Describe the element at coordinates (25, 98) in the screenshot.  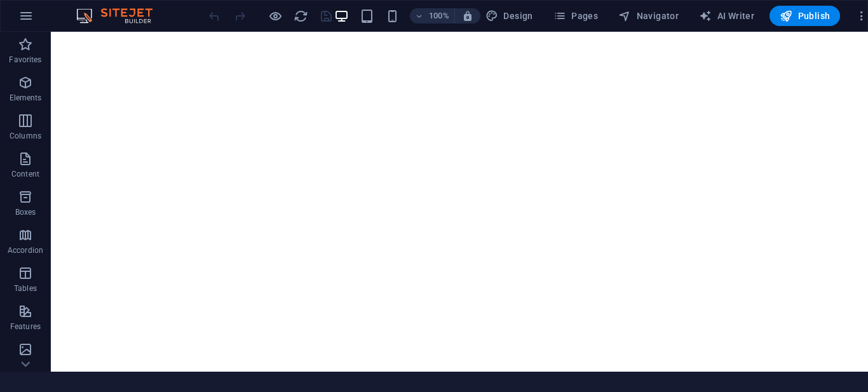
I see `p: Elements` at that location.